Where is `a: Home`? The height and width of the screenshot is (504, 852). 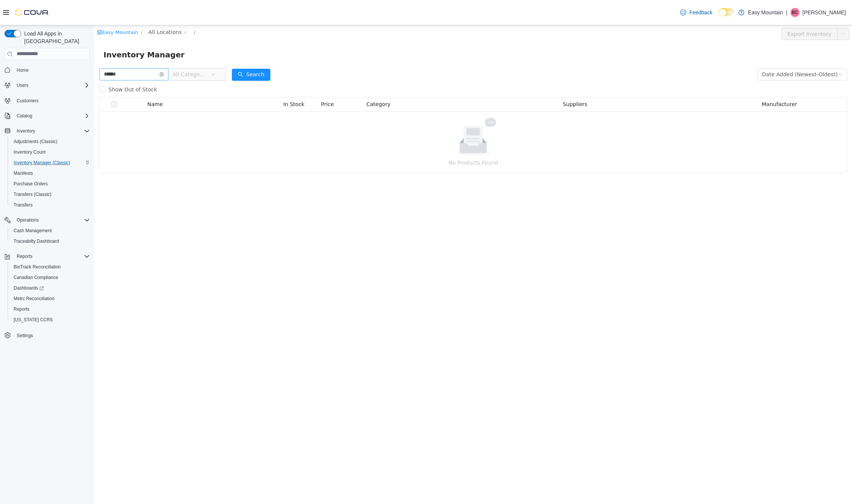 a: Home is located at coordinates (22, 70).